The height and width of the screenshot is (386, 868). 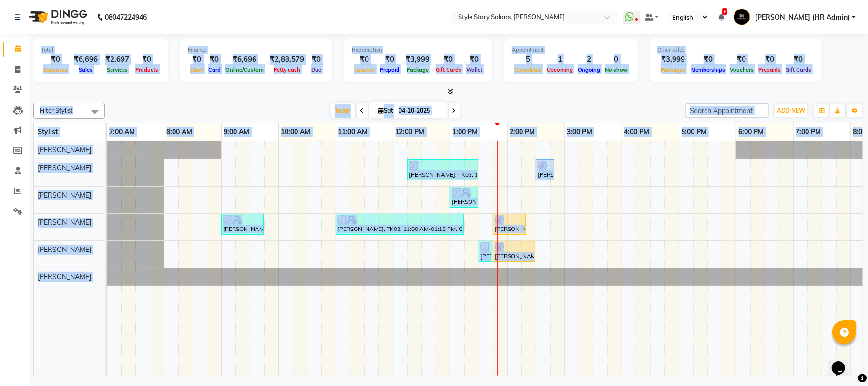 I want to click on span: Upcoming, so click(x=560, y=70).